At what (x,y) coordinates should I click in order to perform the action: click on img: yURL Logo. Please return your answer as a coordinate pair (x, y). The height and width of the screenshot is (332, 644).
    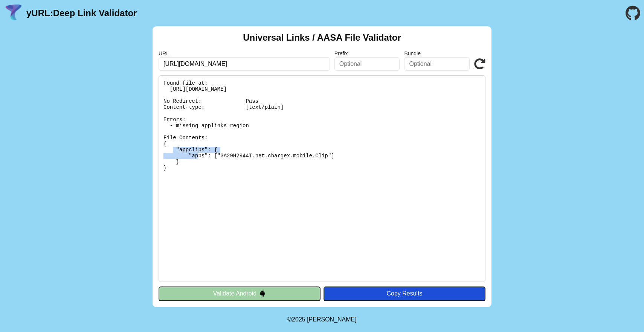
    Looking at the image, I should click on (13, 13).